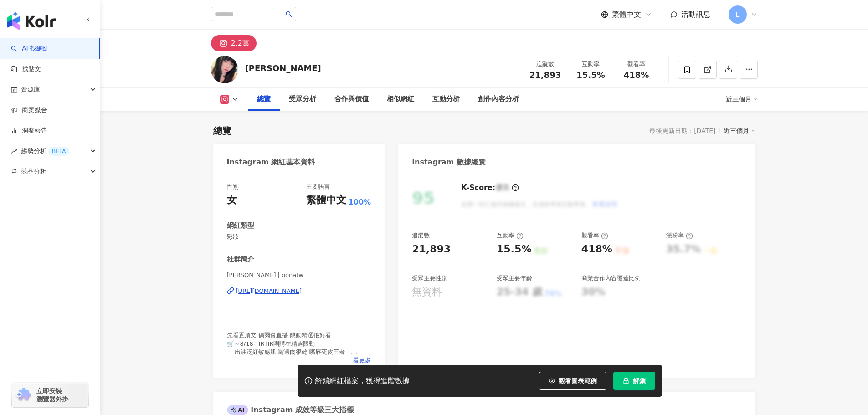 The image size is (868, 415). What do you see at coordinates (29, 110) in the screenshot?
I see `a: 商案媒合` at bounding box center [29, 110].